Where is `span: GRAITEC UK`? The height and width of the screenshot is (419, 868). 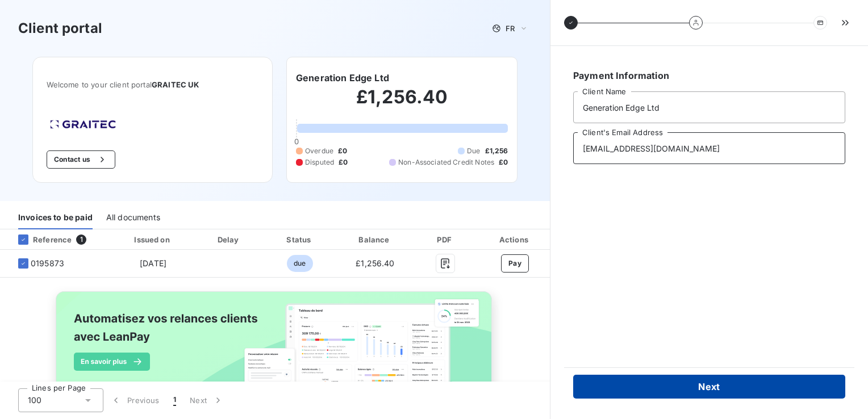 span: GRAITEC UK is located at coordinates (176, 85).